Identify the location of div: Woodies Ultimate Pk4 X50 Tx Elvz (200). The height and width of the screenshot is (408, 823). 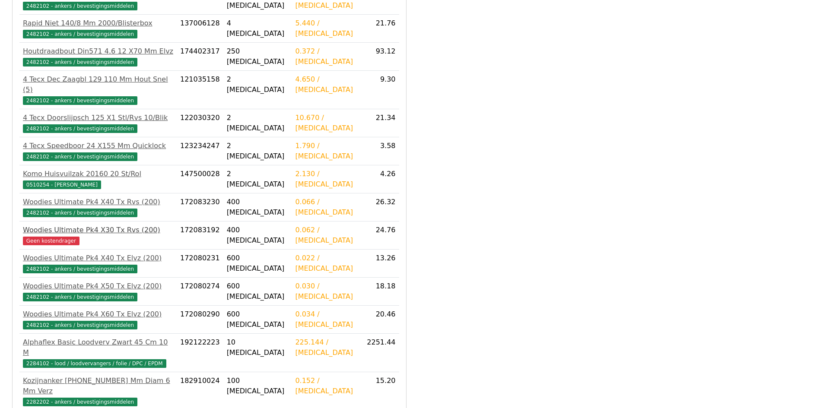
(98, 286).